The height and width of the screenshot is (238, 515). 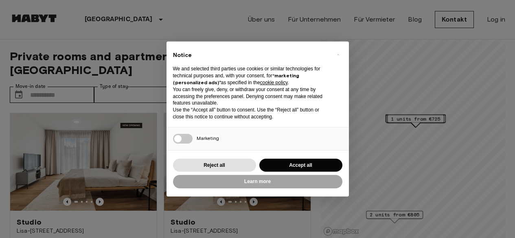 I want to click on a: cookie policy, so click(x=274, y=83).